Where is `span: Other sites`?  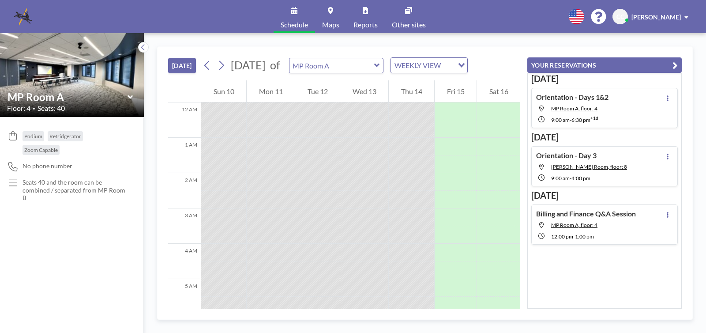
span: Other sites is located at coordinates (409, 25).